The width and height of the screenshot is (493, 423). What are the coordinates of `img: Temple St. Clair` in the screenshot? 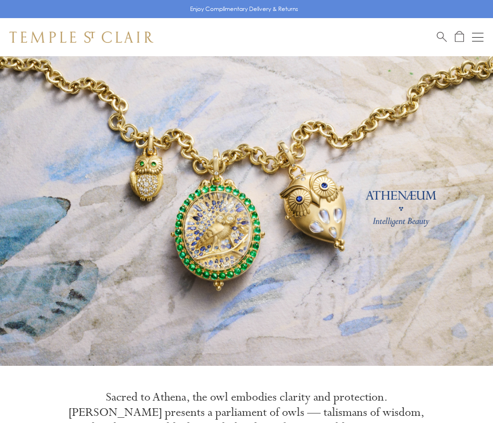 It's located at (82, 37).